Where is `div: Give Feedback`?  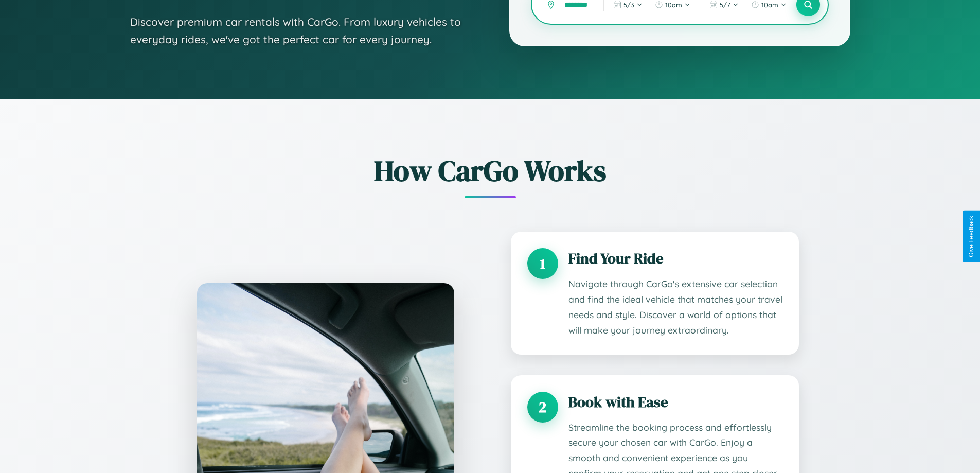
div: Give Feedback is located at coordinates (971, 236).